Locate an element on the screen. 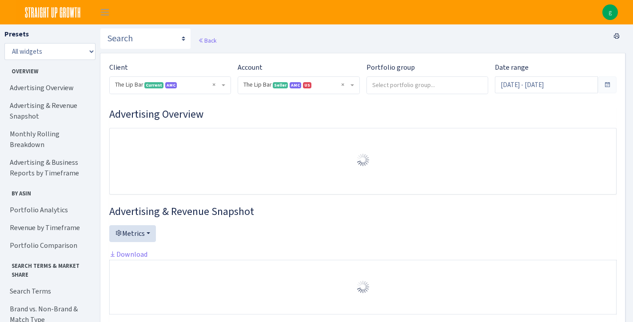 This screenshot has width=633, height=322. label: Client is located at coordinates (119, 68).